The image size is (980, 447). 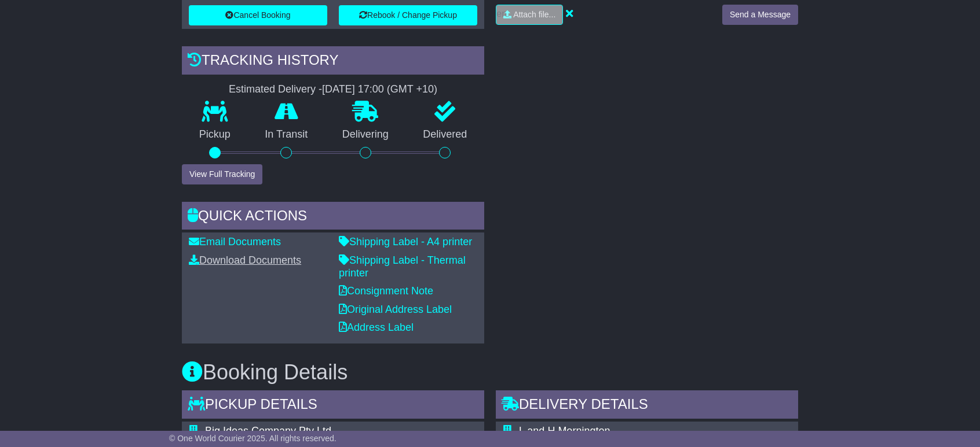 What do you see at coordinates (215, 135) in the screenshot?
I see `p: Pickup` at bounding box center [215, 135].